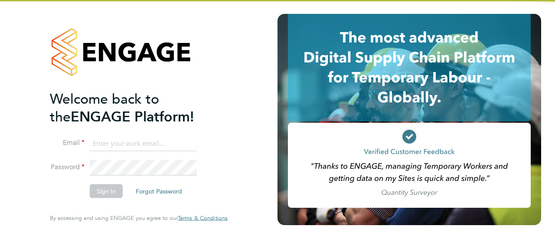  What do you see at coordinates (134, 107) in the screenshot?
I see `h2: ENGAGE Platform!` at bounding box center [134, 107].